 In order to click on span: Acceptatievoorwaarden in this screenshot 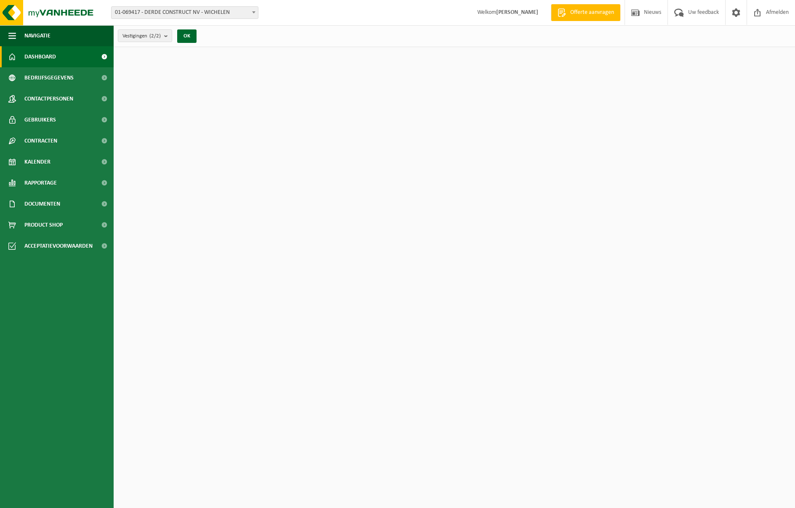, I will do `click(58, 246)`.